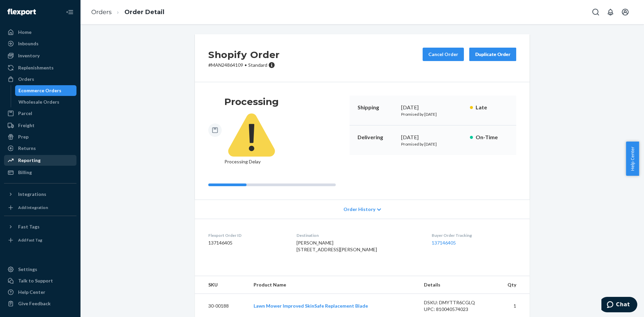  Describe the element at coordinates (625, 12) in the screenshot. I see `button: Open account menu` at that location.